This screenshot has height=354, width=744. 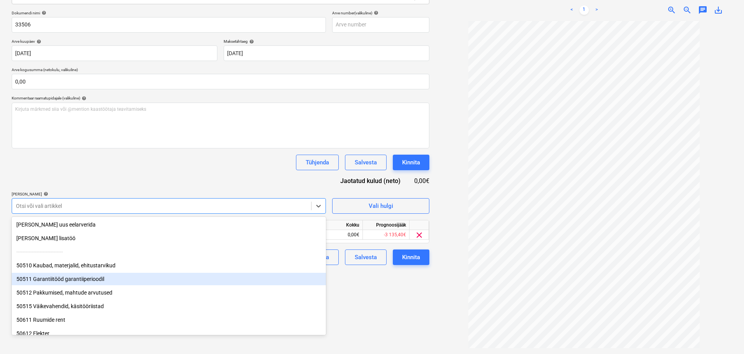 What do you see at coordinates (114, 41) in the screenshot?
I see `div: Arve kuupäev` at bounding box center [114, 41].